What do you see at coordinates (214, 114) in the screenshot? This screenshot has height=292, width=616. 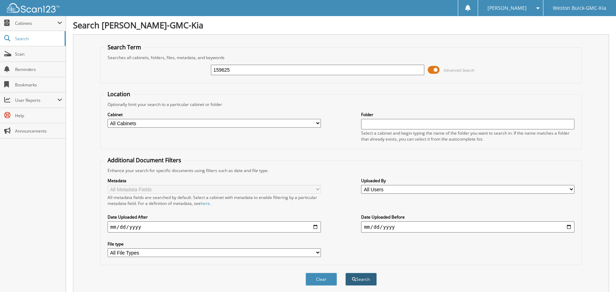 I see `label: Cabinet` at bounding box center [214, 114].